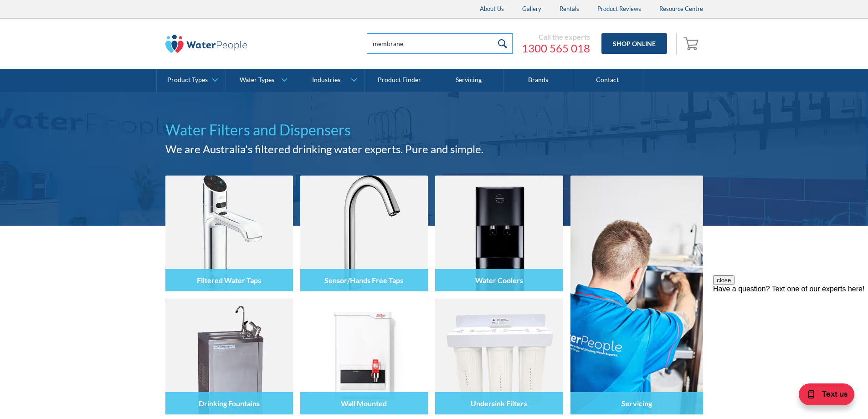  I want to click on a: Industries, so click(329, 80).